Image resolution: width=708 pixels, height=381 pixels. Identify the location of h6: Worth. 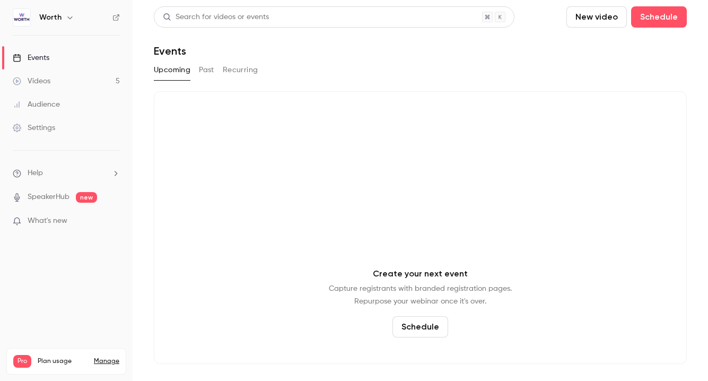
(50, 18).